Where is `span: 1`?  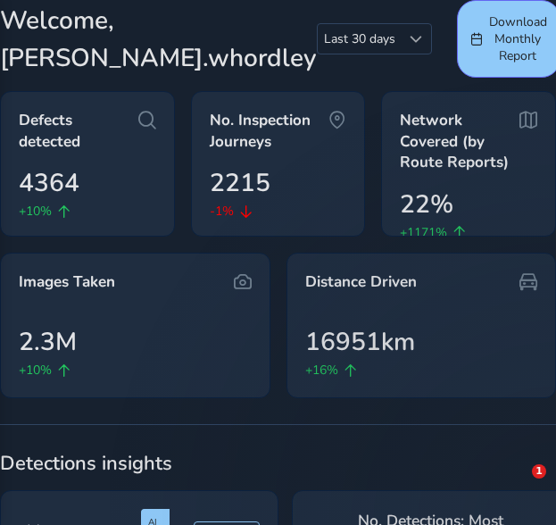 span: 1 is located at coordinates (539, 471).